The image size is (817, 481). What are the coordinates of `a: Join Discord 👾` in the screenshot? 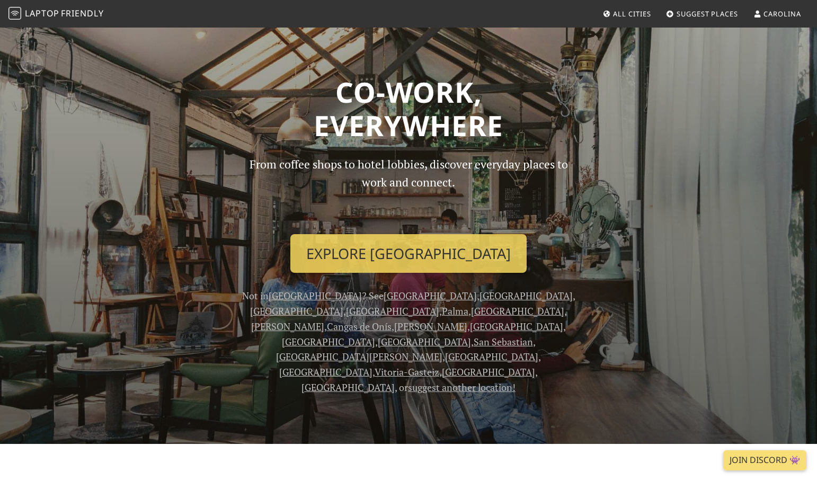 It's located at (765, 460).